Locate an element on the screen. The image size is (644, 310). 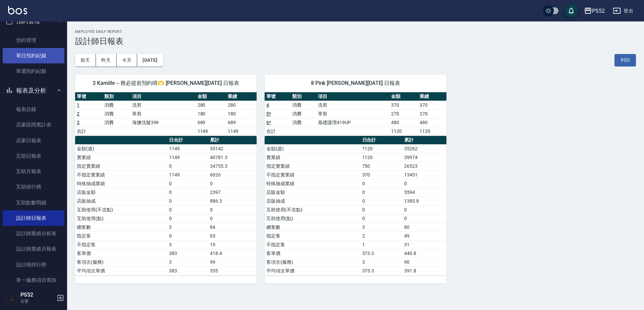
th: 類別 is located at coordinates (303, 96).